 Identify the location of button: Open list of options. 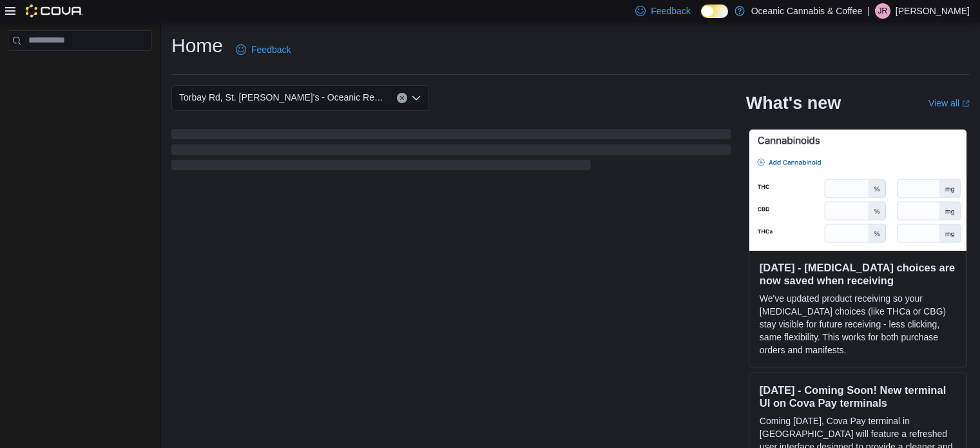
(416, 98).